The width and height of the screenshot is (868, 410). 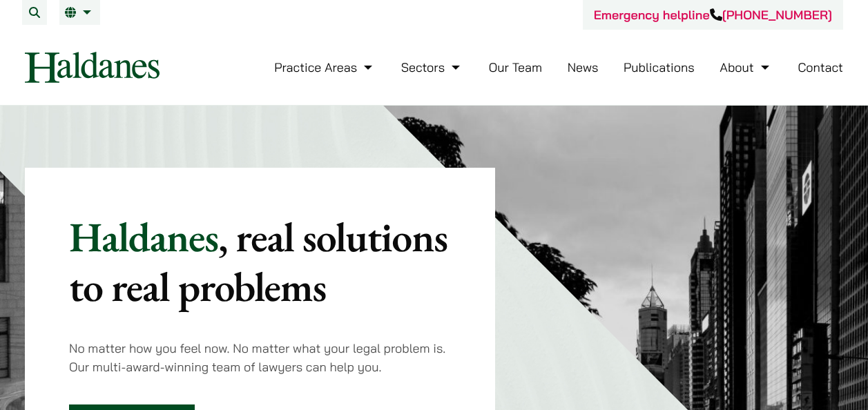 What do you see at coordinates (324, 67) in the screenshot?
I see `a: Practice Areas` at bounding box center [324, 67].